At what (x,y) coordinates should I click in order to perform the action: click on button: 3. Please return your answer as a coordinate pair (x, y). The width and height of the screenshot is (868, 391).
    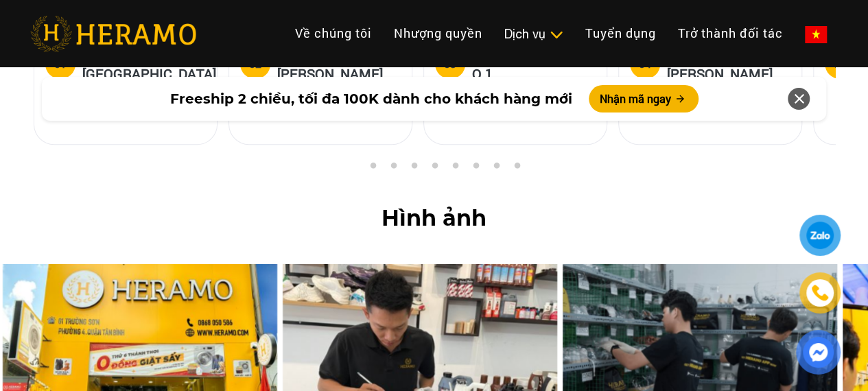
    Looking at the image, I should click on (393, 168).